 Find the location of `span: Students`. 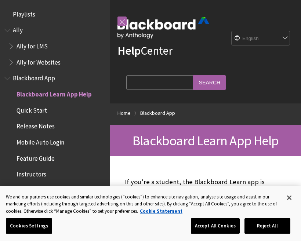

span: Students is located at coordinates (29, 189).